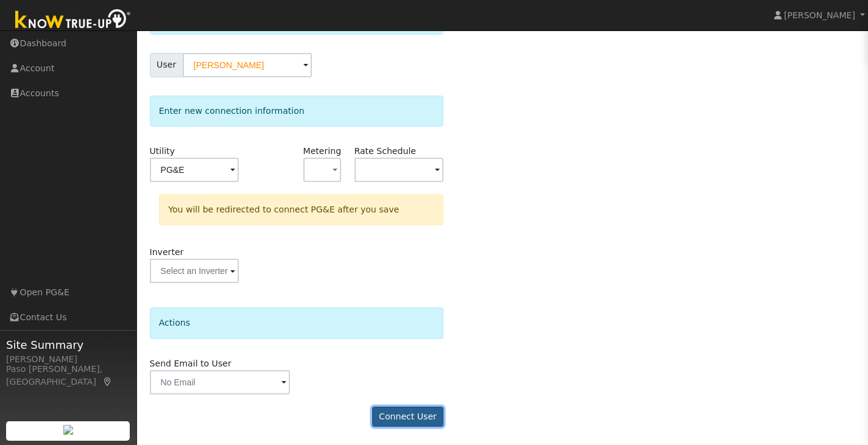 The width and height of the screenshot is (868, 445). Describe the element at coordinates (73, 20) in the screenshot. I see `img: Know True-Up` at that location.